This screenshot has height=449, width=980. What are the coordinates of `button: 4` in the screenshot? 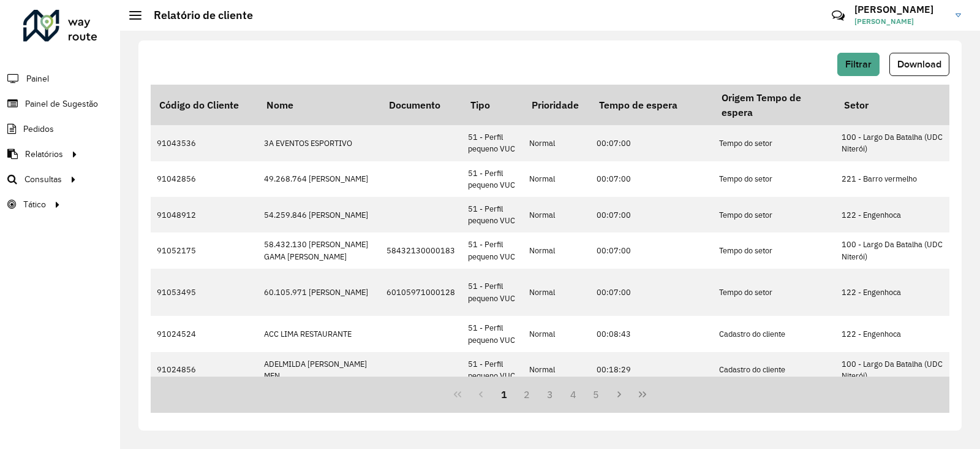 It's located at (573, 394).